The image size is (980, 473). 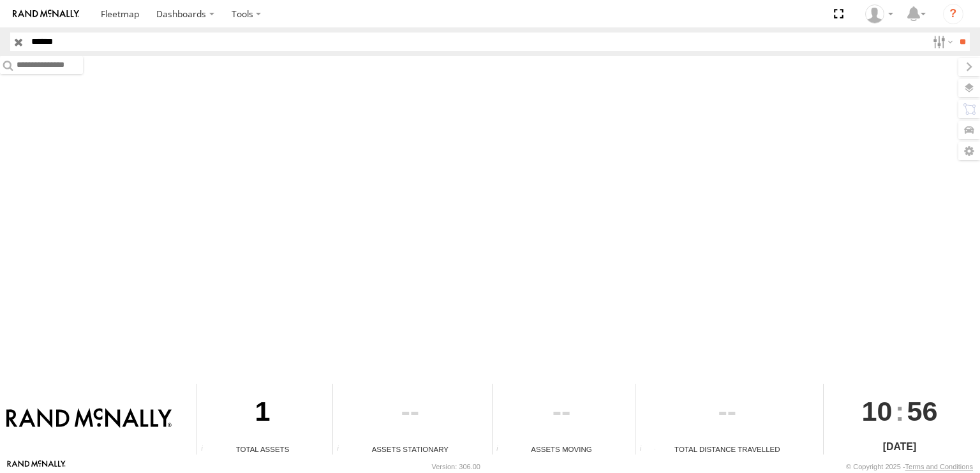 What do you see at coordinates (726, 449) in the screenshot?
I see `div: Total Distance Travelled` at bounding box center [726, 449].